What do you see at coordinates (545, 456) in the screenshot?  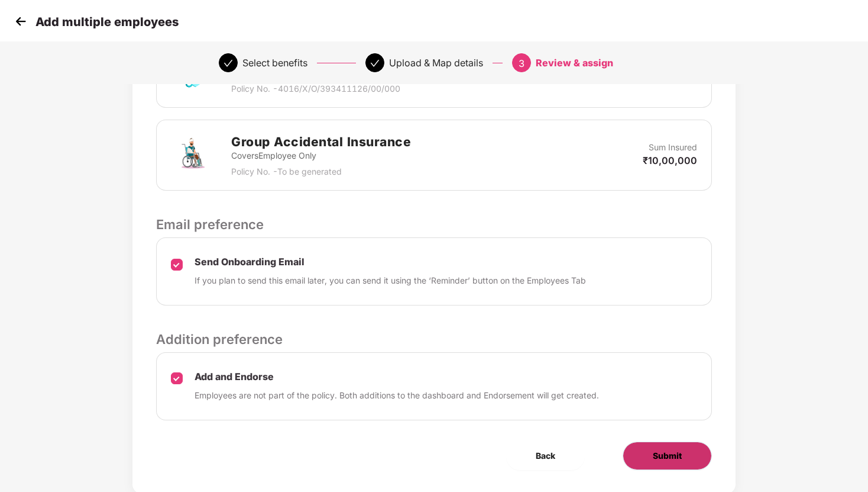 I see `button: Back` at bounding box center [545, 456].